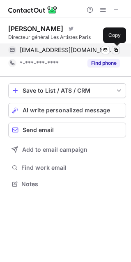 Image resolution: width=131 pixels, height=262 pixels. I want to click on span: Send email, so click(38, 130).